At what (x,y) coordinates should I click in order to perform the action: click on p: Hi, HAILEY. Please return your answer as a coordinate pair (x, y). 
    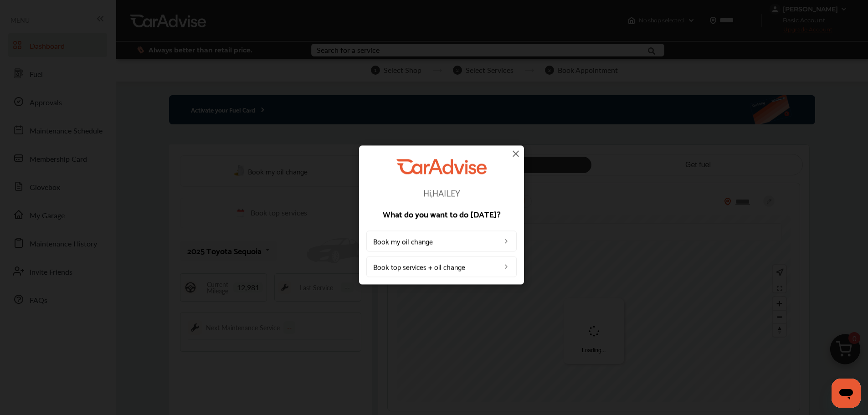
    Looking at the image, I should click on (441, 192).